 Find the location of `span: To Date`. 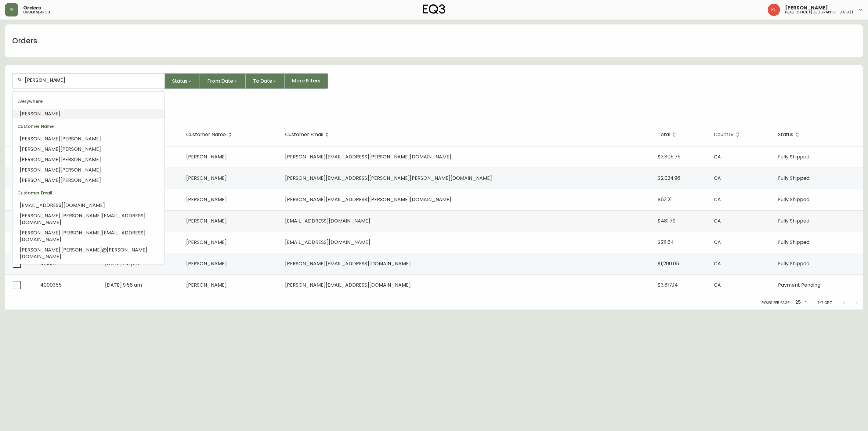

span: To Date is located at coordinates (263, 81).